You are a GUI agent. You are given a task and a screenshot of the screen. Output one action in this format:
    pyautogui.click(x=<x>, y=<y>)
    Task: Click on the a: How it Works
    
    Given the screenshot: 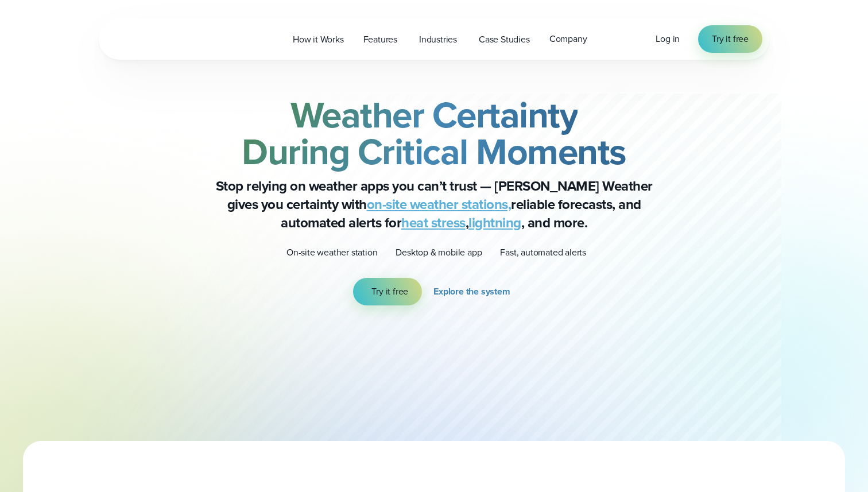 What is the action you would take?
    pyautogui.click(x=318, y=39)
    